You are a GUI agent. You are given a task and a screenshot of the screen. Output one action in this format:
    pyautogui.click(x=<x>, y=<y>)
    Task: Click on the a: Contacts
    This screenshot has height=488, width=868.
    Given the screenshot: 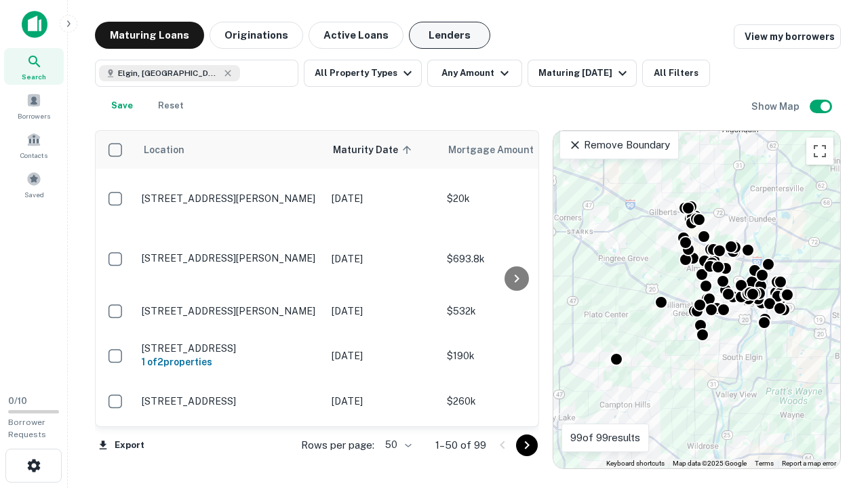 What is the action you would take?
    pyautogui.click(x=34, y=145)
    